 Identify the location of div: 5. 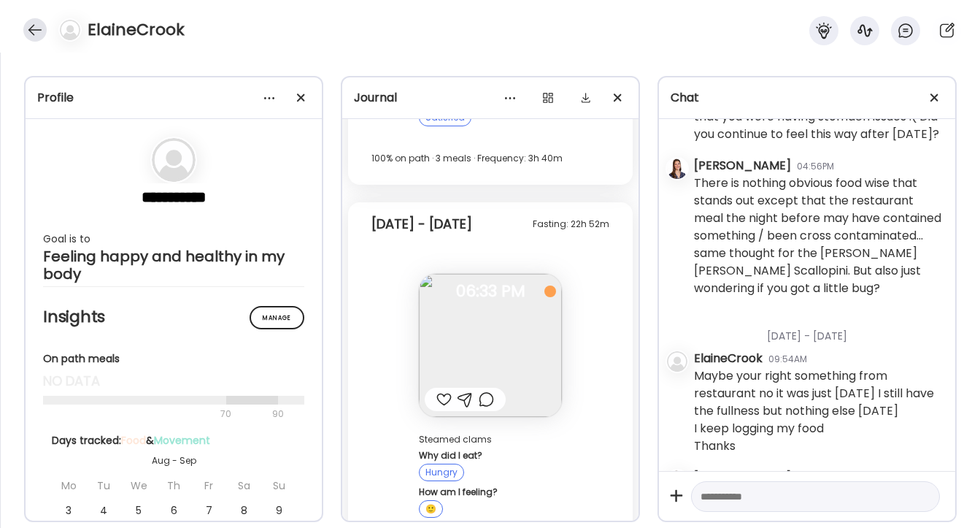
(139, 510).